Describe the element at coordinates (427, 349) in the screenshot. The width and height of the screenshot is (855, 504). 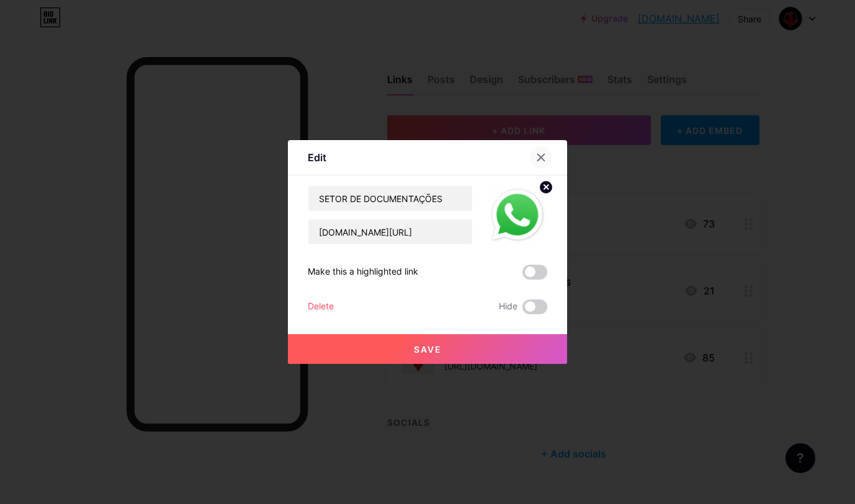
I see `span: Save` at that location.